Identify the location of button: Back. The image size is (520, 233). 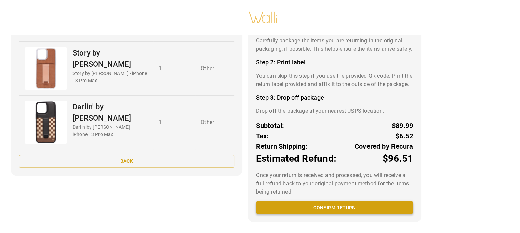
(127, 161).